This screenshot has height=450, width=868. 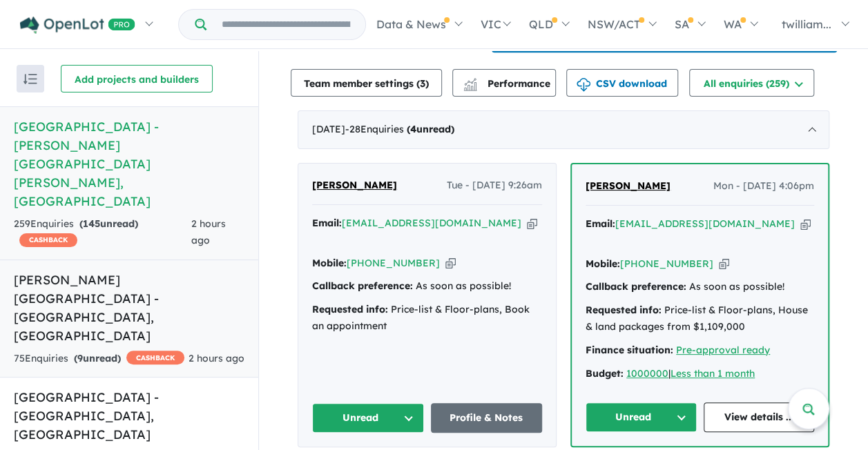 I want to click on img: line-chart.svg, so click(x=470, y=81).